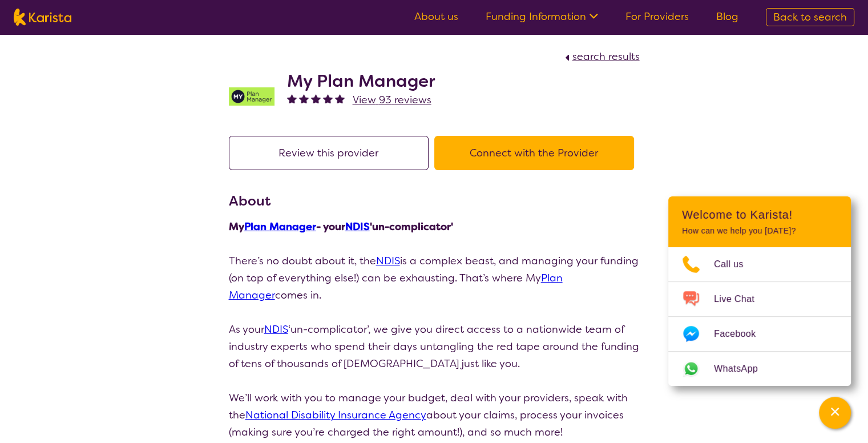 The image size is (868, 443). I want to click on a: Plan Manager, so click(280, 227).